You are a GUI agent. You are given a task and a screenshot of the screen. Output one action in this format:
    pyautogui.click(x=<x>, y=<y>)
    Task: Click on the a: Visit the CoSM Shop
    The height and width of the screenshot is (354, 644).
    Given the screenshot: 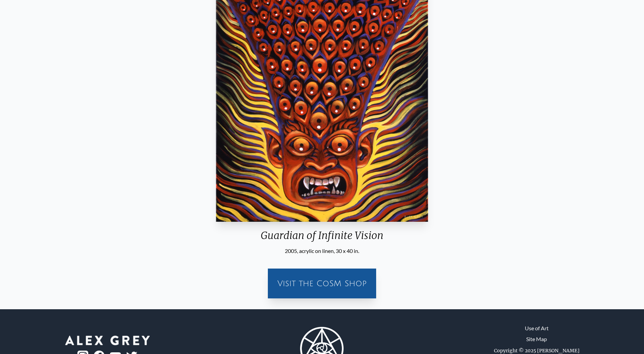 What is the action you would take?
    pyautogui.click(x=322, y=283)
    